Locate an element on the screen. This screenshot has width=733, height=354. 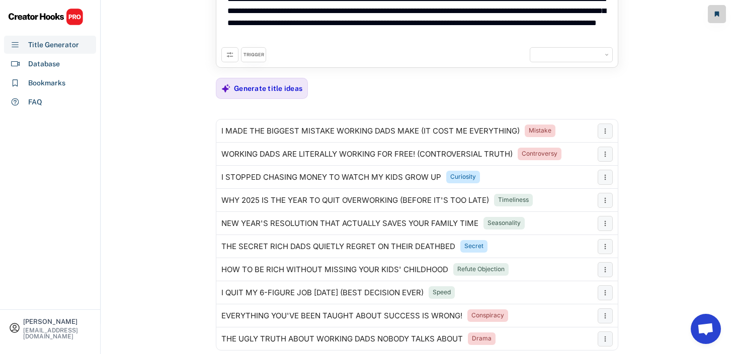
div: Timeliness is located at coordinates (513, 200).